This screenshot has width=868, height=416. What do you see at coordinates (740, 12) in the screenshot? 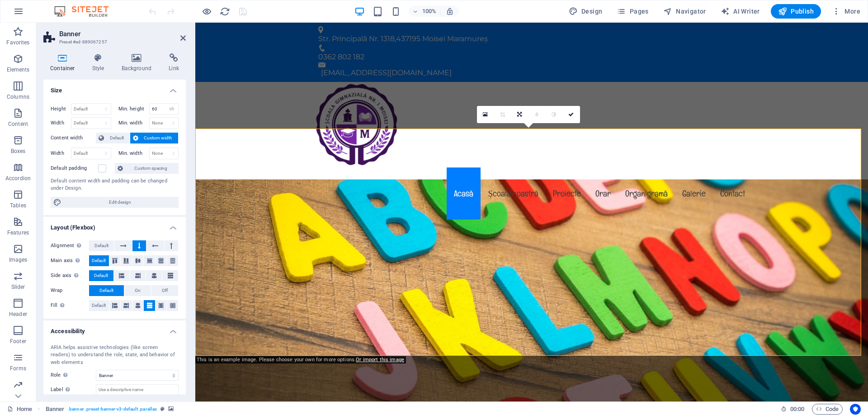
I see `button: AI Writer` at bounding box center [740, 12].